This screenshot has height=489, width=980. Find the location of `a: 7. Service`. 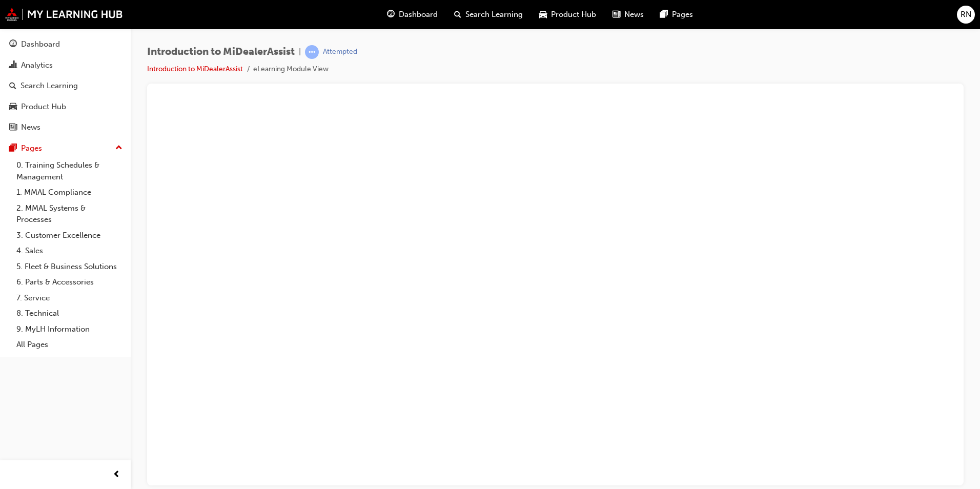

a: 7. Service is located at coordinates (69, 298).